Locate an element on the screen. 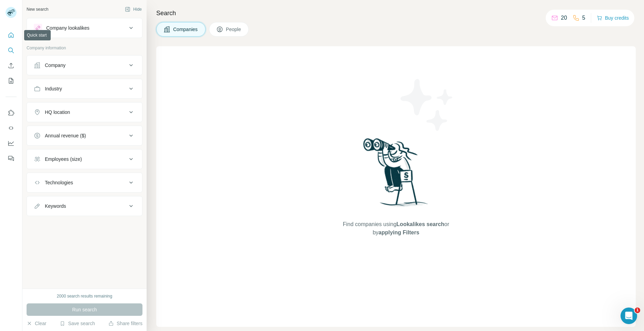 The width and height of the screenshot is (644, 331). button: Feedback is located at coordinates (11, 158).